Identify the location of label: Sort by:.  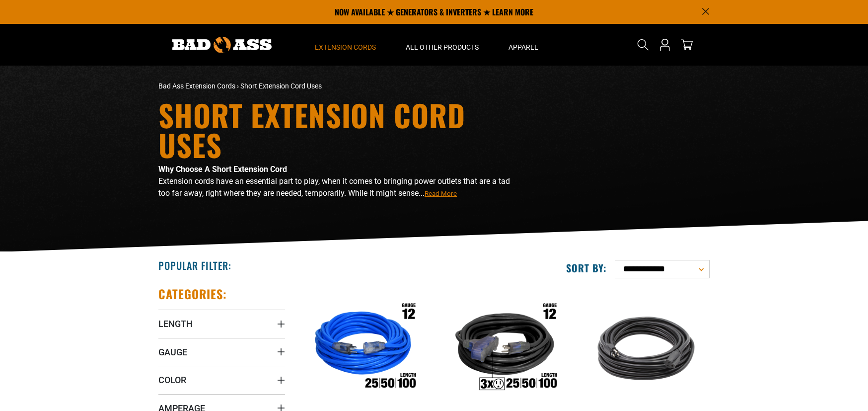
(586, 267).